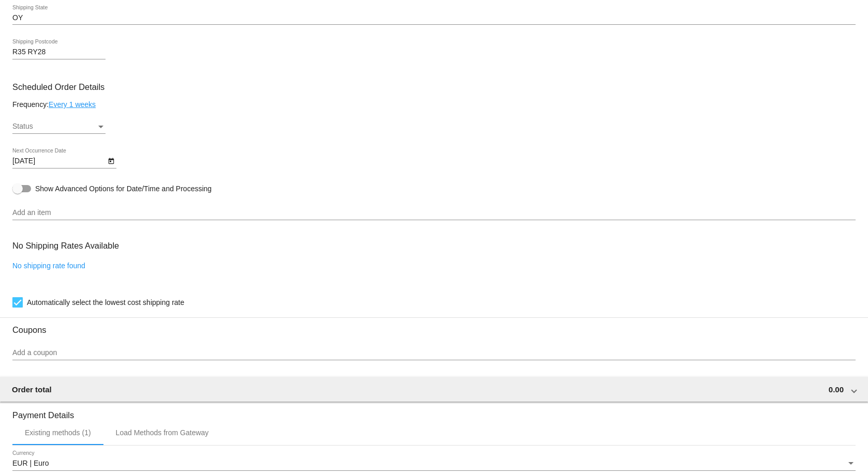 The image size is (868, 475). I want to click on input: Shipping Postcode, so click(59, 52).